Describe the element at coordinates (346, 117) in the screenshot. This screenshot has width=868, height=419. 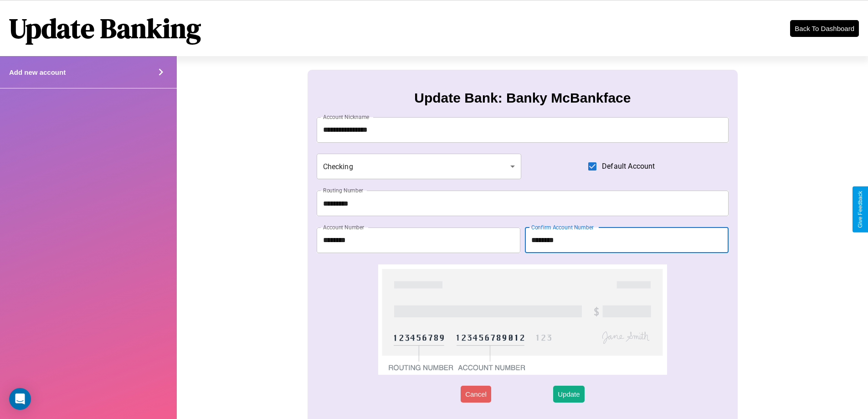
I see `label: Account Nickname` at that location.